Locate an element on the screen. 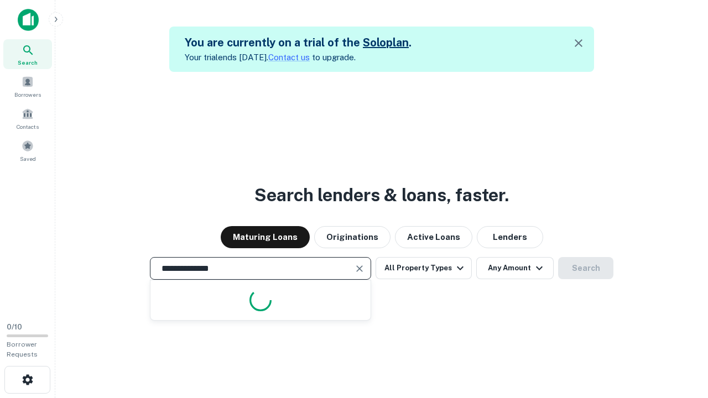  span: Search is located at coordinates (28, 62).